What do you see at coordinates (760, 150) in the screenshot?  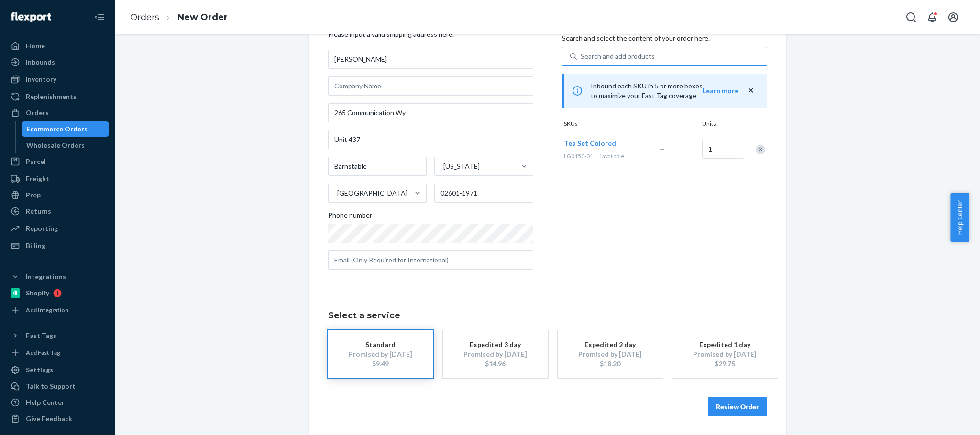 I see `div: Remove Item` at bounding box center [760, 150].